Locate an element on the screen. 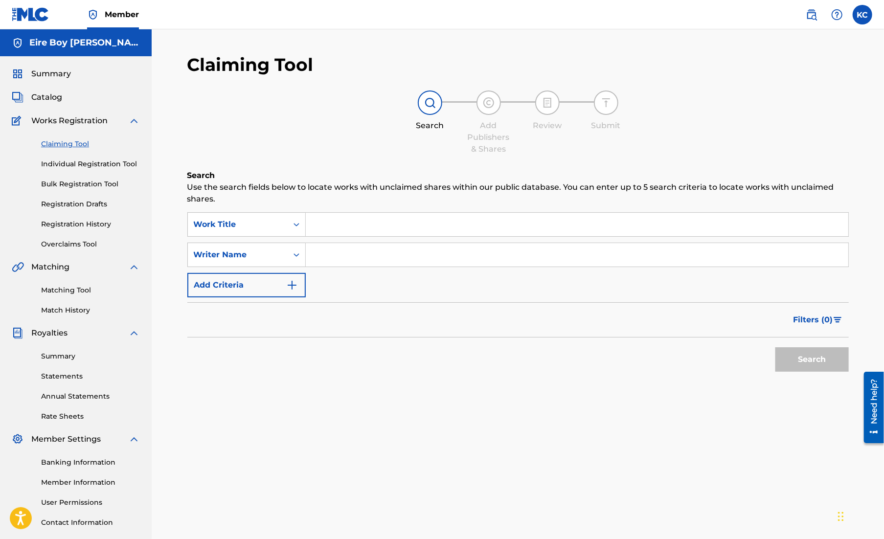 The height and width of the screenshot is (539, 884). a: Overclaims Tool is located at coordinates (91, 244).